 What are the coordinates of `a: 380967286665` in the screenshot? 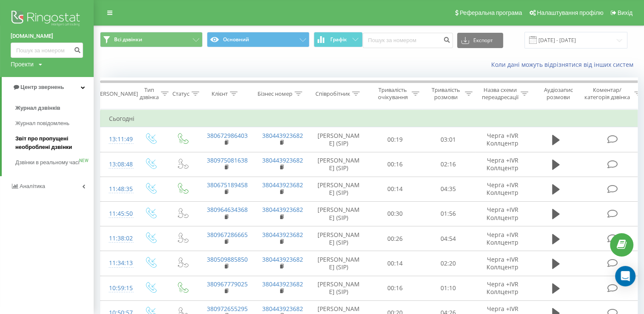 It's located at (227, 234).